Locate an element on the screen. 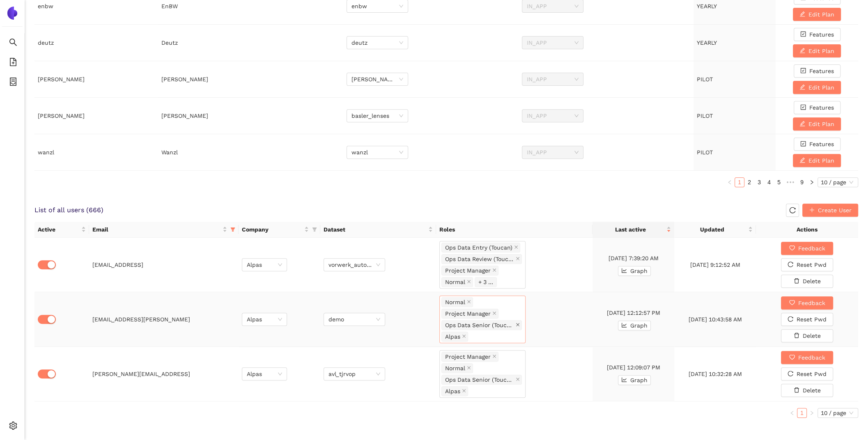  span: + 3 ... is located at coordinates (486, 282).